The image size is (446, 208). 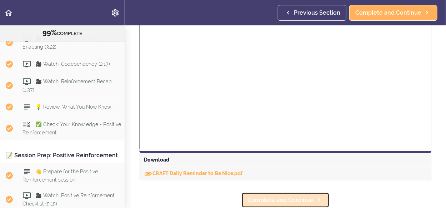 What do you see at coordinates (115, 13) in the screenshot?
I see `svg: Settings Menu` at bounding box center [115, 13].